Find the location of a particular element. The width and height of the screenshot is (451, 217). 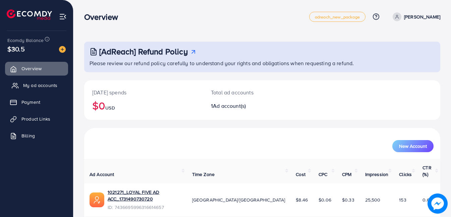

a: Payment is located at coordinates (37, 102).